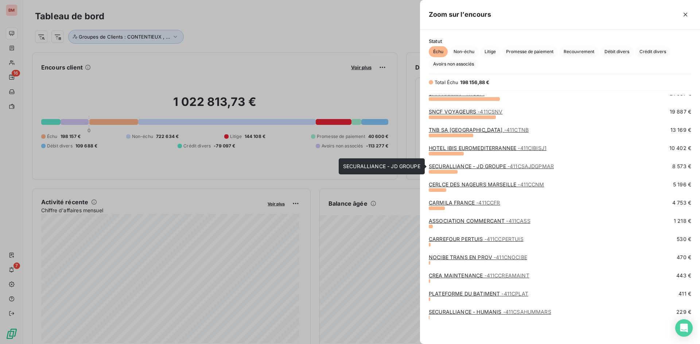  I want to click on span: 19 887 €, so click(680, 112).